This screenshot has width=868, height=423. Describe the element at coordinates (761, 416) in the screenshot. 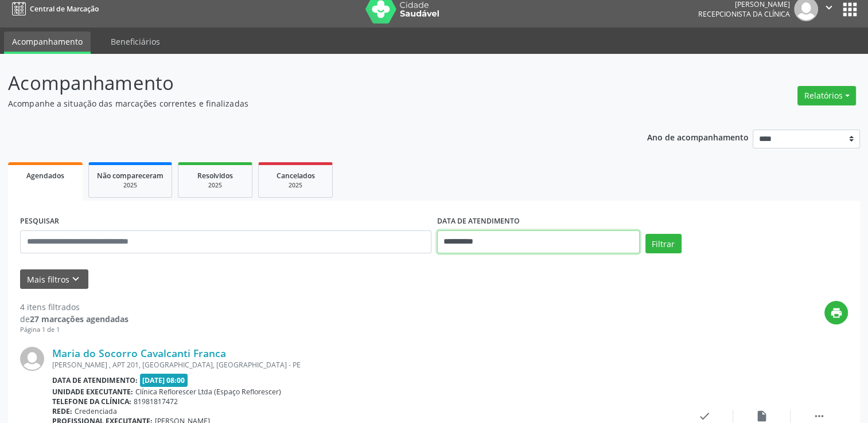

I see `i: insert_drive_file` at that location.